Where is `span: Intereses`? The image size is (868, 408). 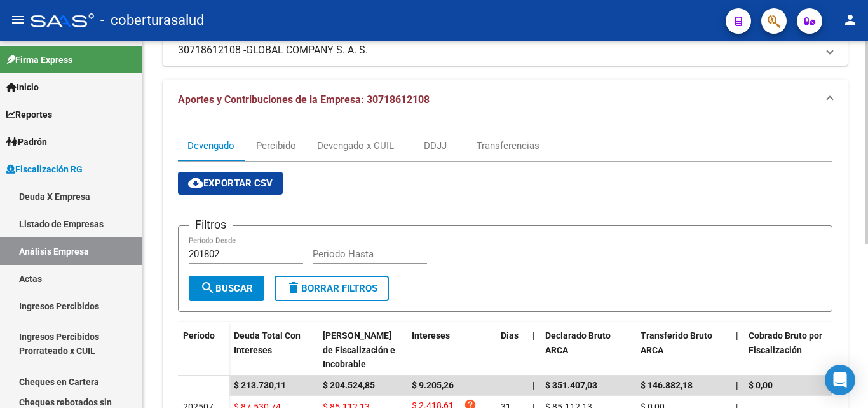 span: Intereses is located at coordinates (431, 335).